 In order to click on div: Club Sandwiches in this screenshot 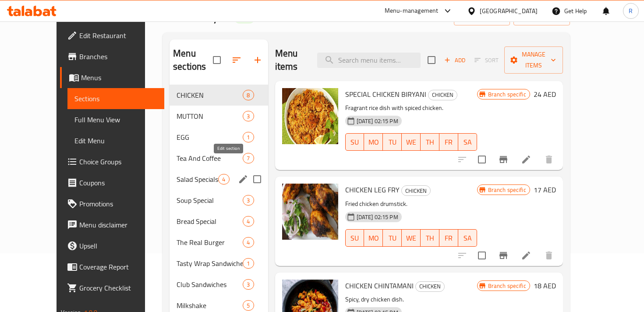, I will do `click(209, 284)`.